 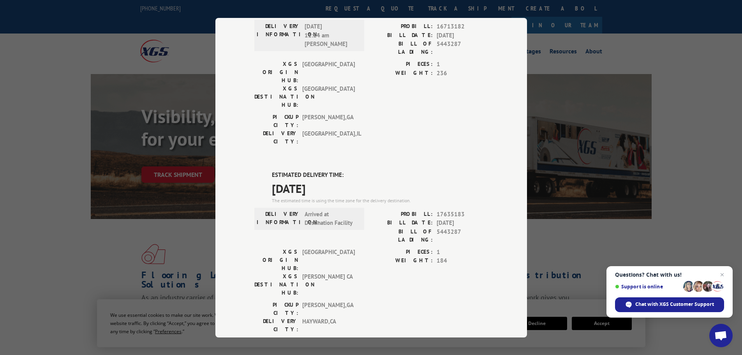 I want to click on span: Close chat, so click(x=722, y=274).